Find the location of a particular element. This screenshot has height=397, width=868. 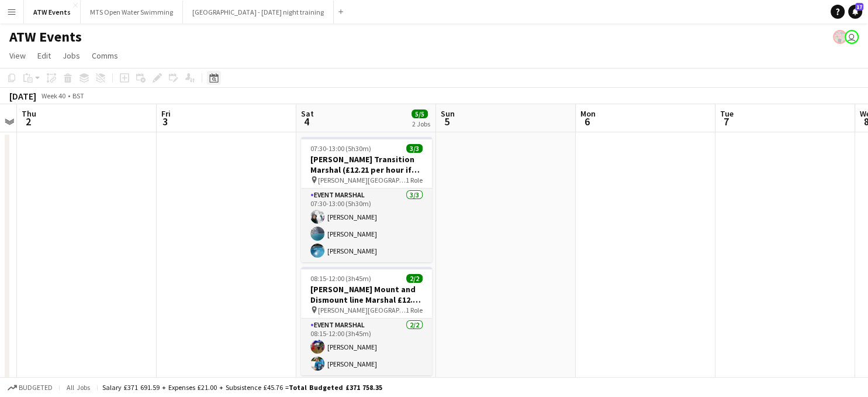

a: Edit is located at coordinates (44, 55).